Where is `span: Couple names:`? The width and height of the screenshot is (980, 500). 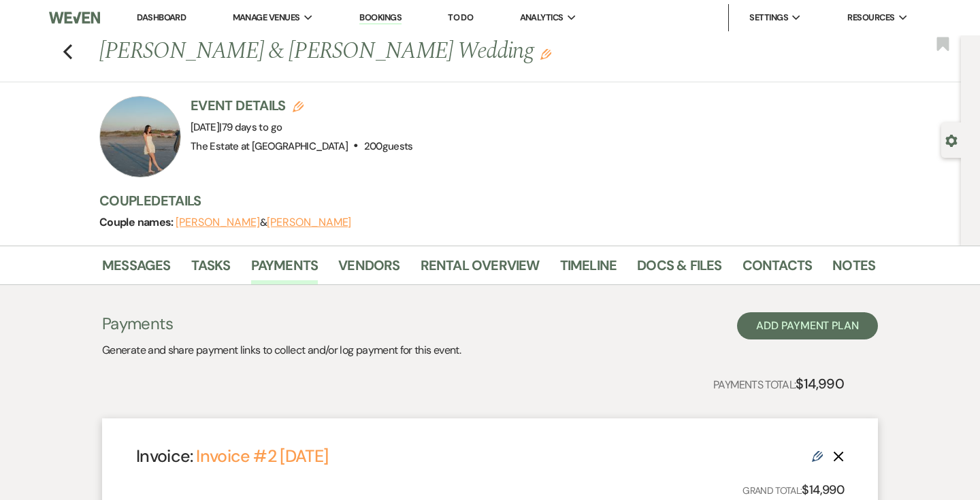
span: Couple names: is located at coordinates (137, 222).